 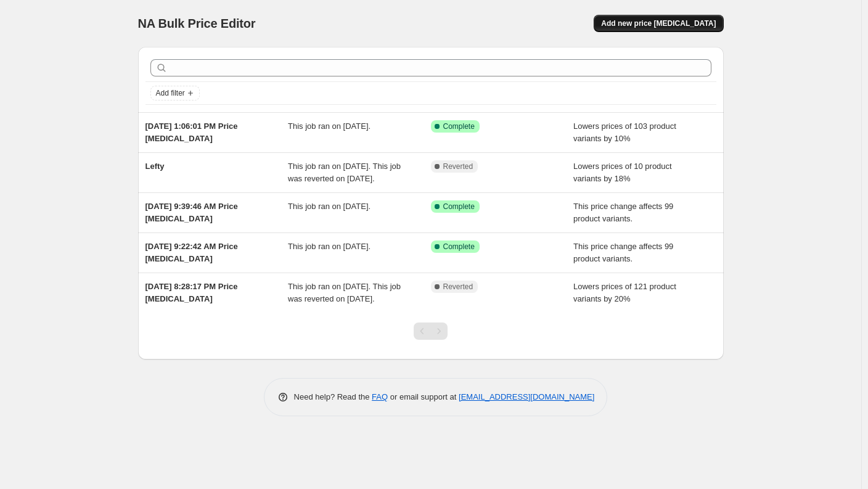 I want to click on span: Lowers prices of 10 product variants by 18%, so click(x=623, y=172).